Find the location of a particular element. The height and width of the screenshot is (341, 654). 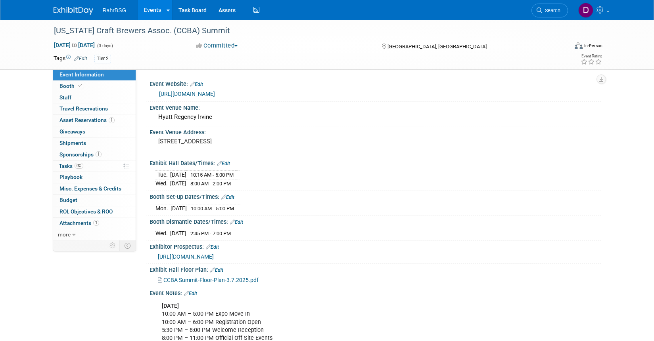

a: Tasks0% is located at coordinates (94, 167).